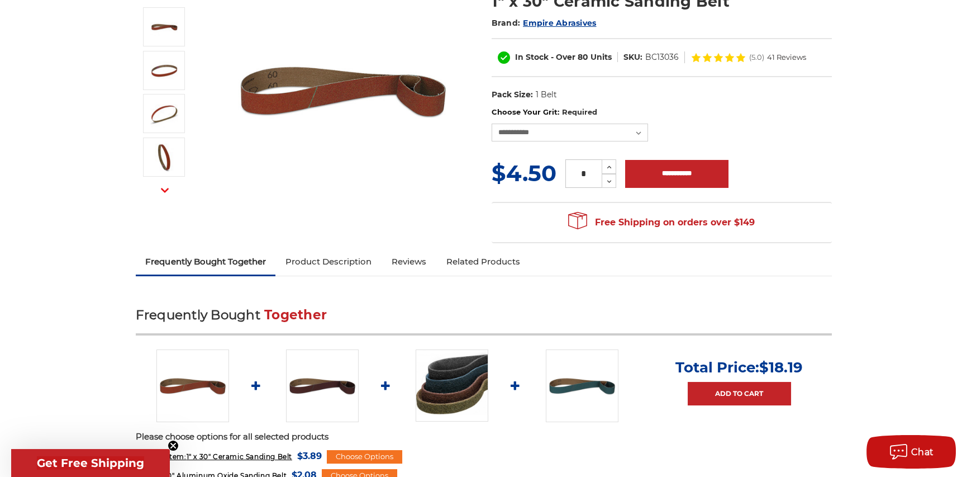 Image resolution: width=967 pixels, height=477 pixels. What do you see at coordinates (164, 113) in the screenshot?
I see `img: 1" x 30" Sanding Belt Cer` at bounding box center [164, 113].